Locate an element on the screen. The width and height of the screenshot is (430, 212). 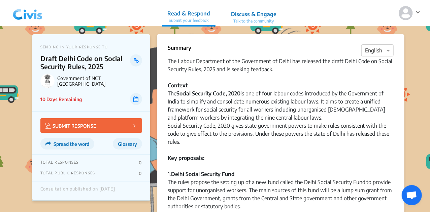
strong: Delhi Social Security Fund is located at coordinates (202, 174).